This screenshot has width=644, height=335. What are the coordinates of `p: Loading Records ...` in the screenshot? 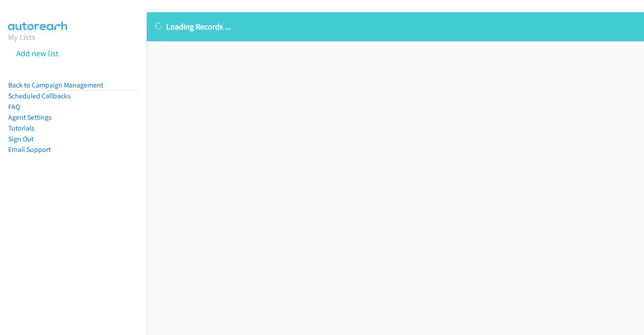 It's located at (395, 26).